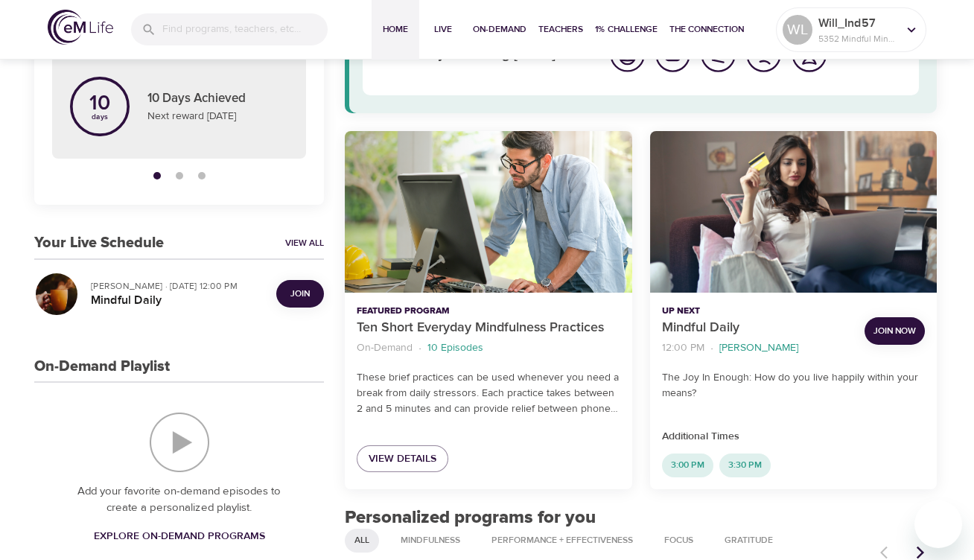  Describe the element at coordinates (102, 367) in the screenshot. I see `h3: On-Demand Playlist` at that location.